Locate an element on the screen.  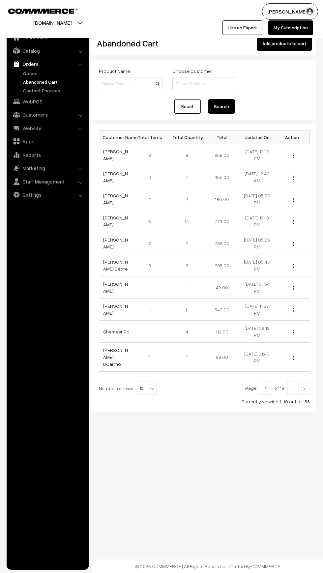
th: Updated On is located at coordinates (257, 137).